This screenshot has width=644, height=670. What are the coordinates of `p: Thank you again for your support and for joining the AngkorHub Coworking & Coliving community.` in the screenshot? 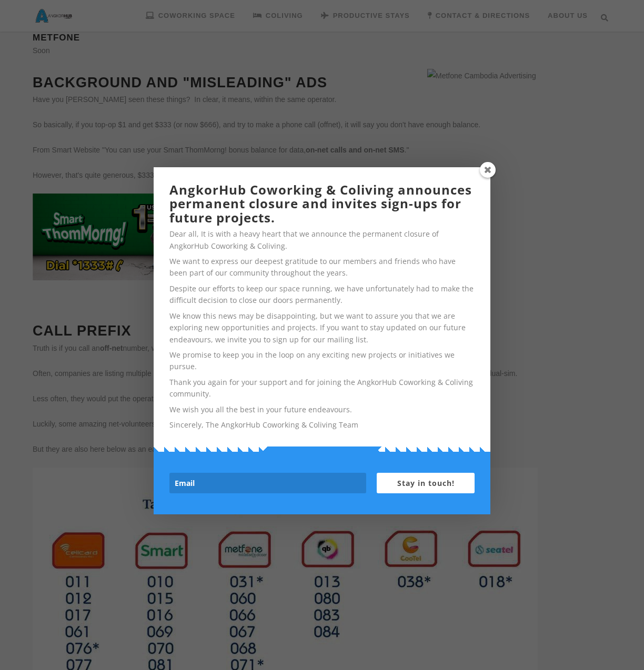 It's located at (322, 388).